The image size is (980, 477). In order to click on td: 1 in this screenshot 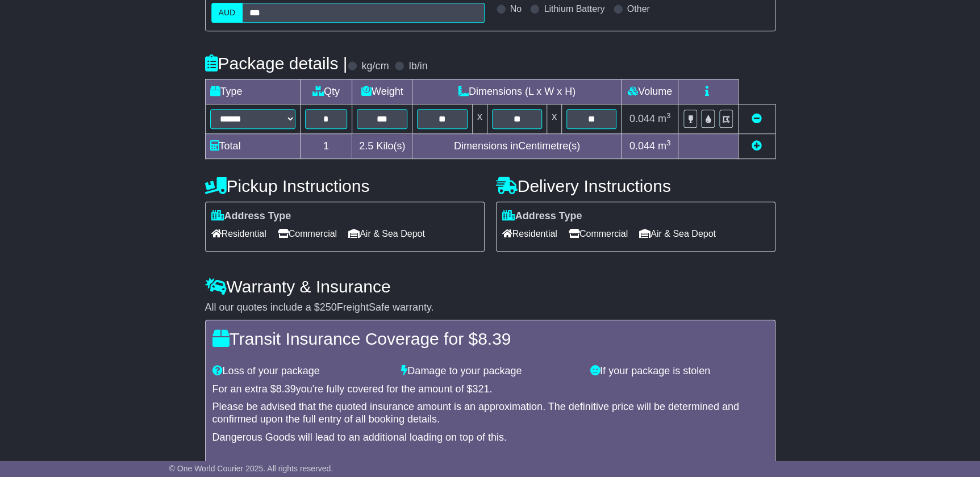, I will do `click(326, 146)`.